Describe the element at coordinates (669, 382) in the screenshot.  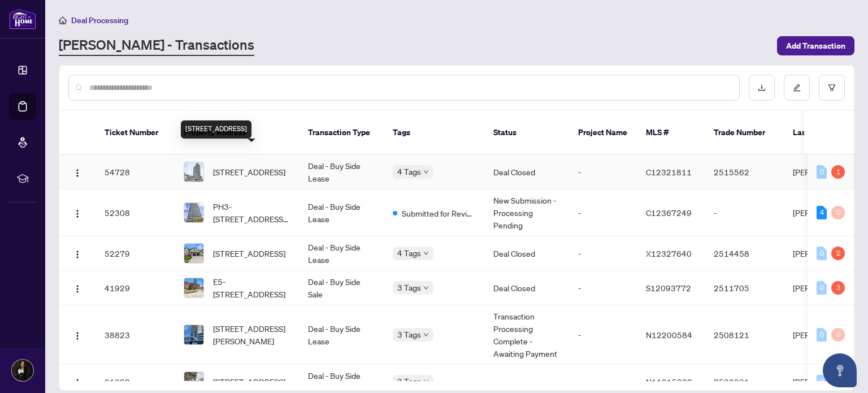
I see `span: N11915992` at that location.